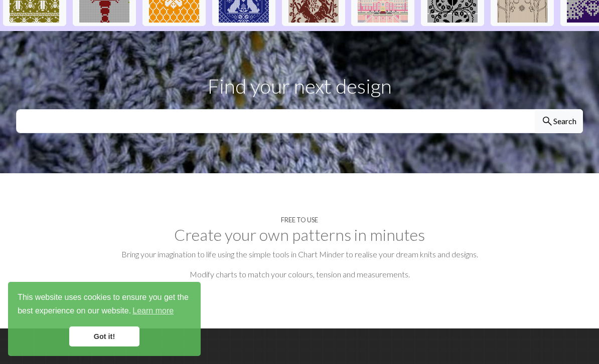  Describe the element at coordinates (104, 337) in the screenshot. I see `a: dismiss cookie message` at that location.